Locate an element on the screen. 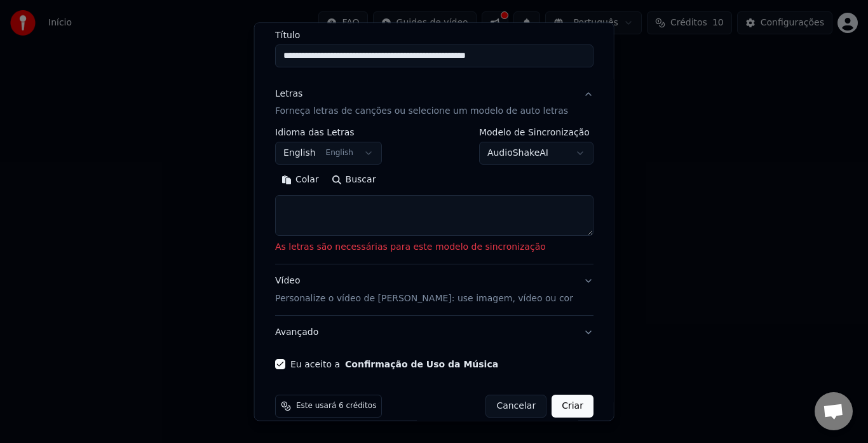 Image resolution: width=868 pixels, height=443 pixels. button: Criar is located at coordinates (573, 407).